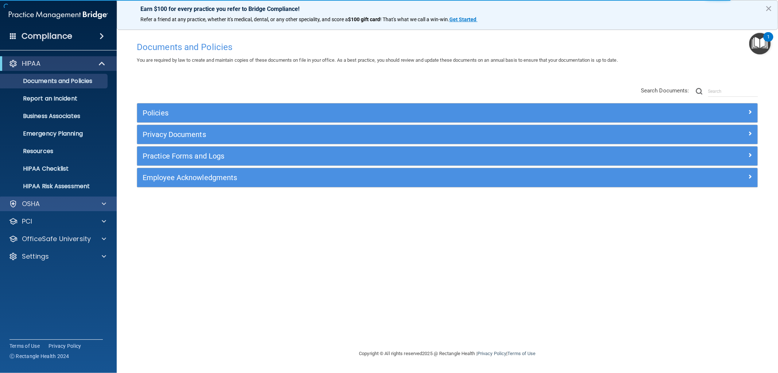  Describe the element at coordinates (35, 256) in the screenshot. I see `p: Settings` at that location.